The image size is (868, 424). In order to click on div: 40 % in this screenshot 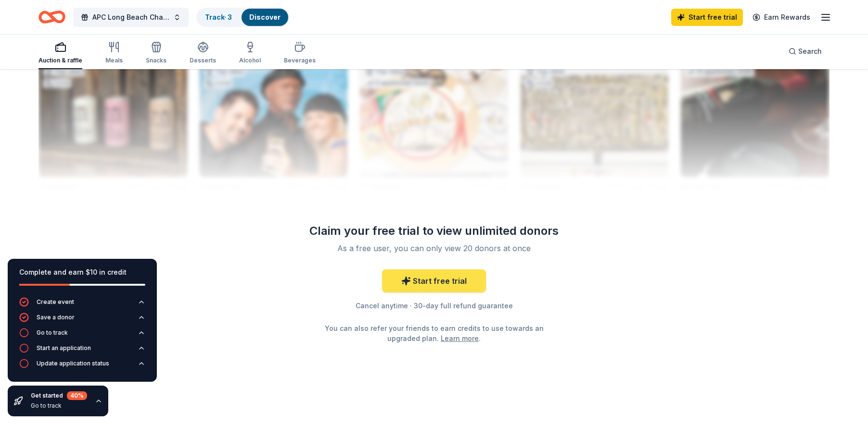, I will do `click(77, 396)`.